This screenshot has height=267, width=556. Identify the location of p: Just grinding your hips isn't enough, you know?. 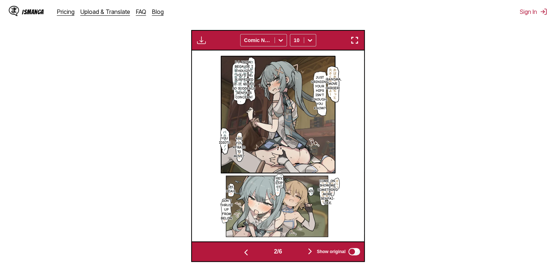
(320, 93).